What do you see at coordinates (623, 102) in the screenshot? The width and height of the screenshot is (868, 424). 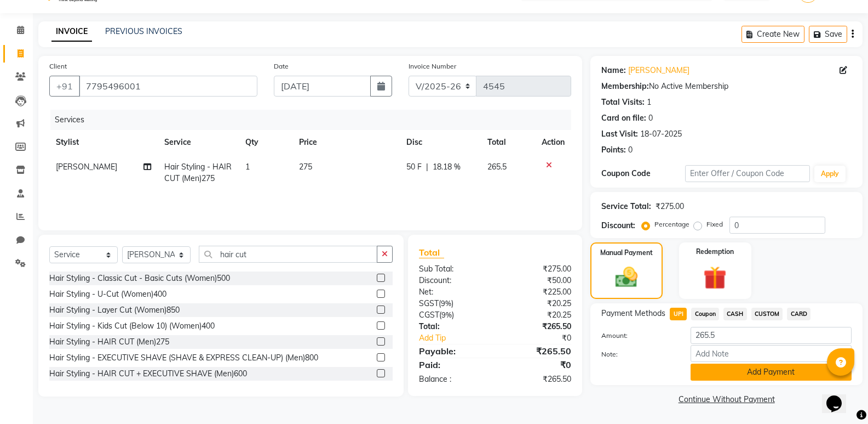 I see `div: Total Visits:` at bounding box center [623, 102].